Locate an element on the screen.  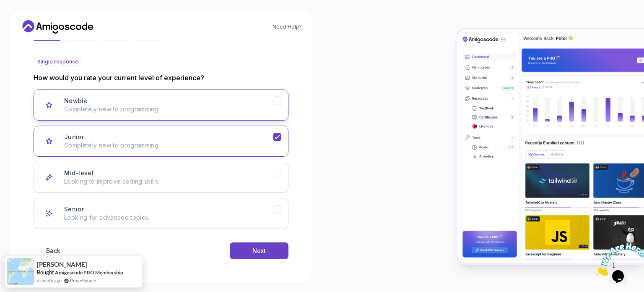
h3: Newbie is located at coordinates (76, 101).